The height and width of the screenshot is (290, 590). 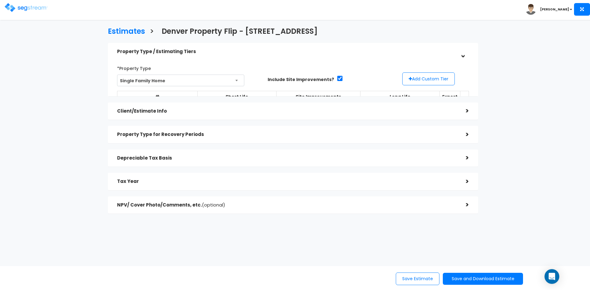 What do you see at coordinates (287, 181) in the screenshot?
I see `h5: Tax Year` at bounding box center [287, 181].